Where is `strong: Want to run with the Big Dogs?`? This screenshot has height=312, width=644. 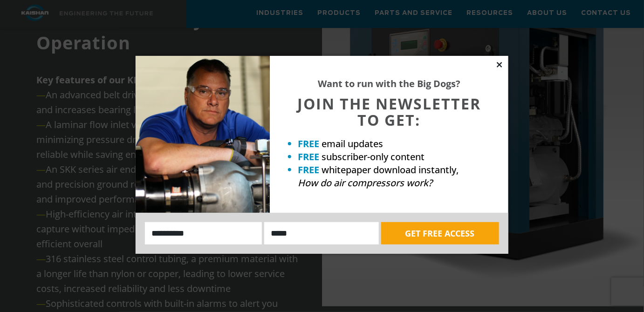
strong: Want to run with the Big Dogs? is located at coordinates (389, 84).